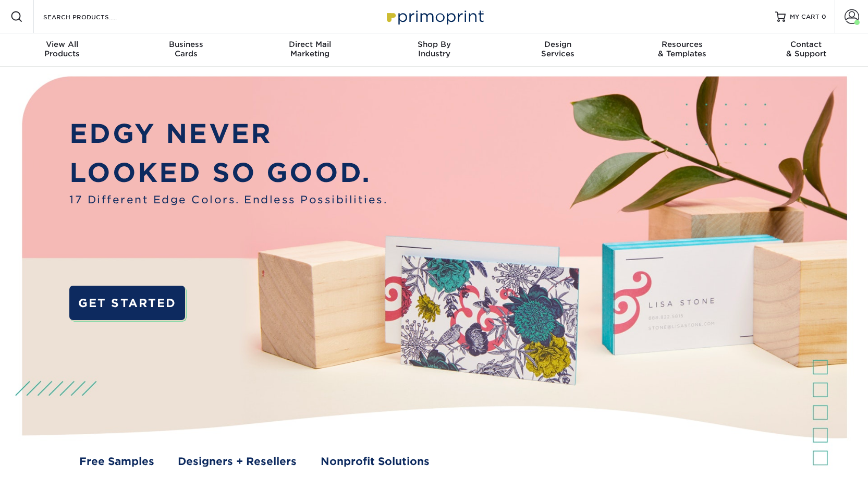 This screenshot has height=477, width=868. Describe the element at coordinates (435, 44) in the screenshot. I see `span: Shop By` at that location.